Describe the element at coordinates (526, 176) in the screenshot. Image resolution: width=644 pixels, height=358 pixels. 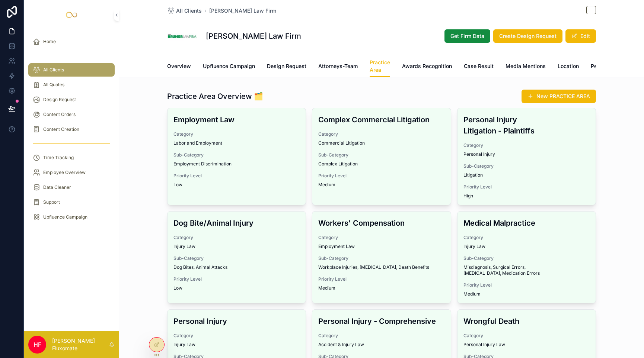
I see `span: Litigation` at that location.